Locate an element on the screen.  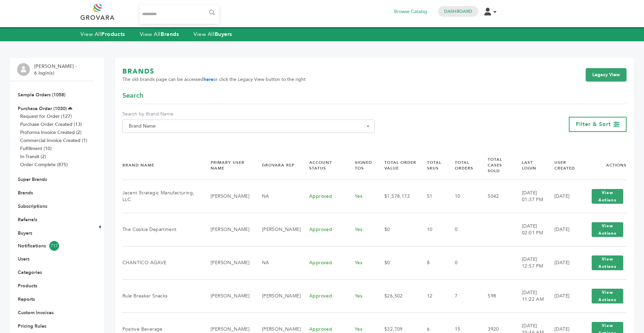
a: Sample Orders (1058) is located at coordinates (42, 95).